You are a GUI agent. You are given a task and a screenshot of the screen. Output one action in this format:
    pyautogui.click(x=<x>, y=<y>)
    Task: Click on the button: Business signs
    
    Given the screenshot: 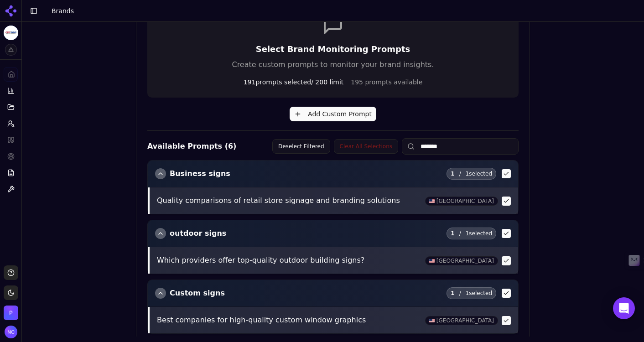 What is the action you would take?
    pyautogui.click(x=193, y=173)
    